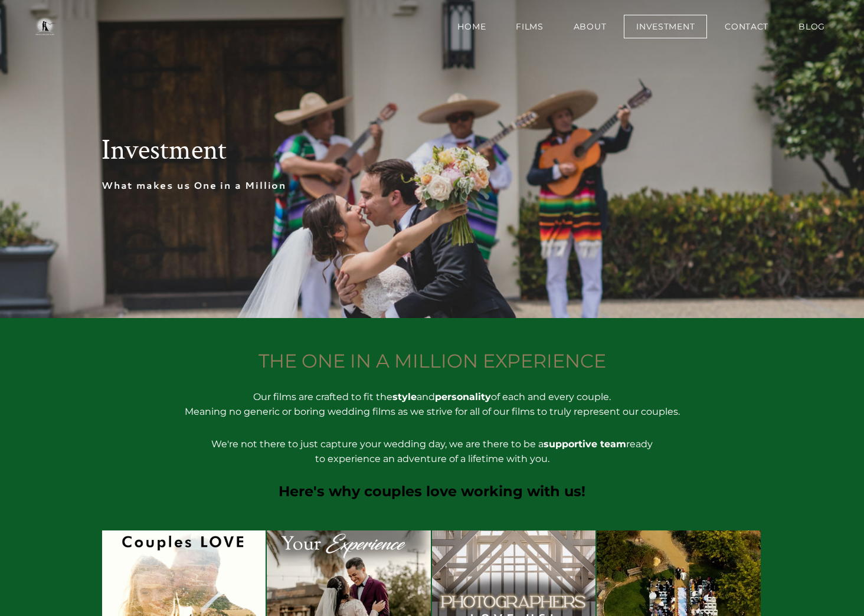  Describe the element at coordinates (584, 444) in the screenshot. I see `strong: supportive team` at that location.